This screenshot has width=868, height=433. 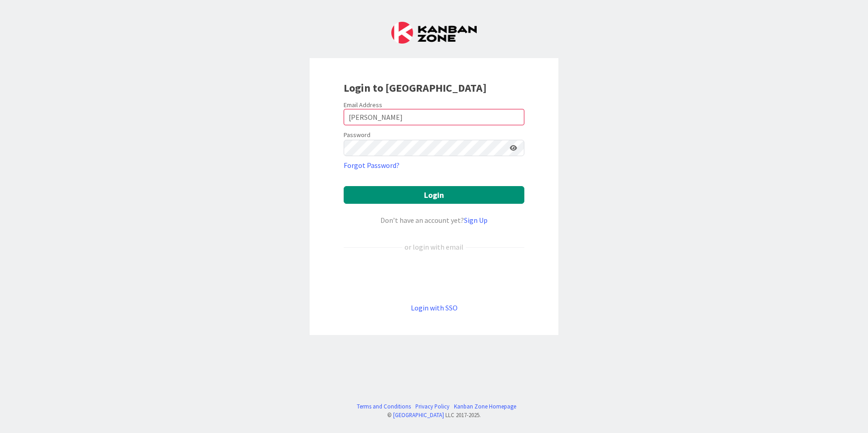 I want to click on a: Login with SSO, so click(x=434, y=308).